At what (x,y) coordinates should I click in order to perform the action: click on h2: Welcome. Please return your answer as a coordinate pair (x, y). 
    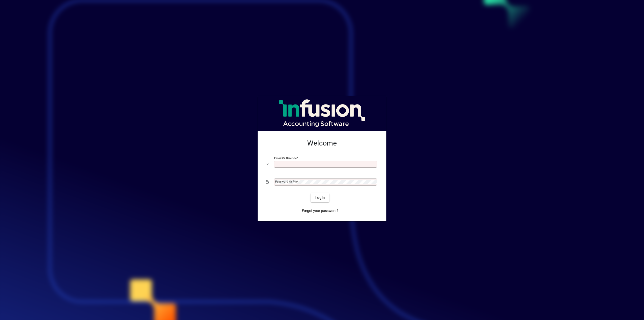
    Looking at the image, I should click on (322, 143).